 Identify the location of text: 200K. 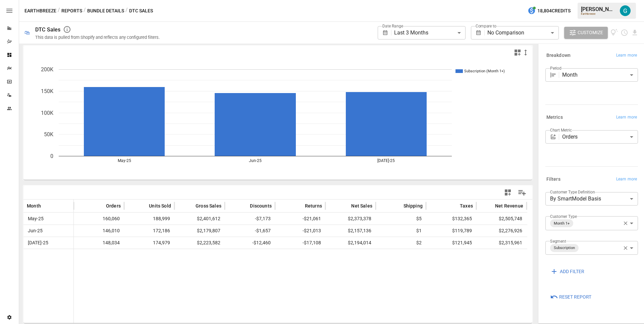
(47, 69).